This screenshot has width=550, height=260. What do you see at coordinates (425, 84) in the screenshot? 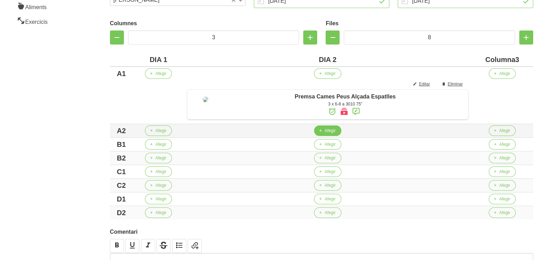
I see `span: Editar` at bounding box center [425, 84].